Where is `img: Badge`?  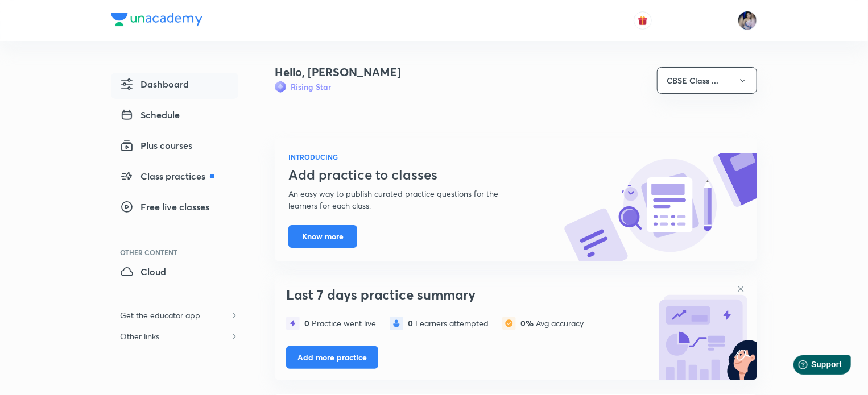 img: Badge is located at coordinates (280, 87).